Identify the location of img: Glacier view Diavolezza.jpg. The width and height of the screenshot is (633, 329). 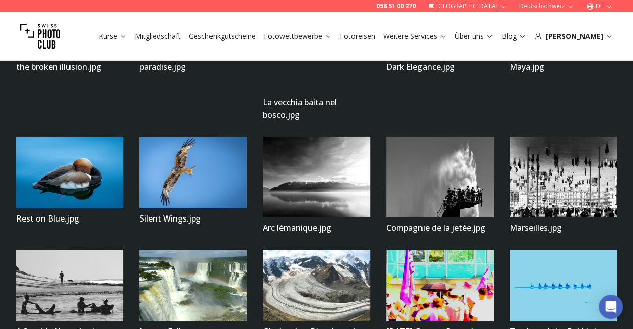
(316, 285).